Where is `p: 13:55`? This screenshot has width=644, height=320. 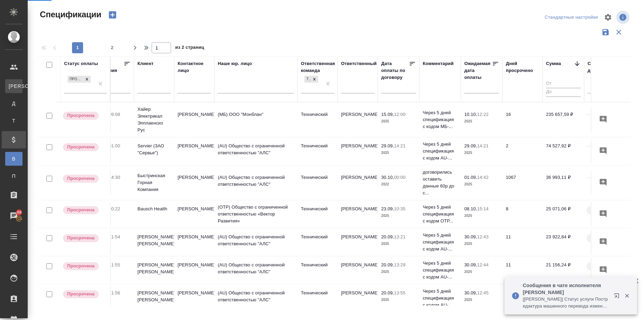
p: 13:55 is located at coordinates (400, 293).